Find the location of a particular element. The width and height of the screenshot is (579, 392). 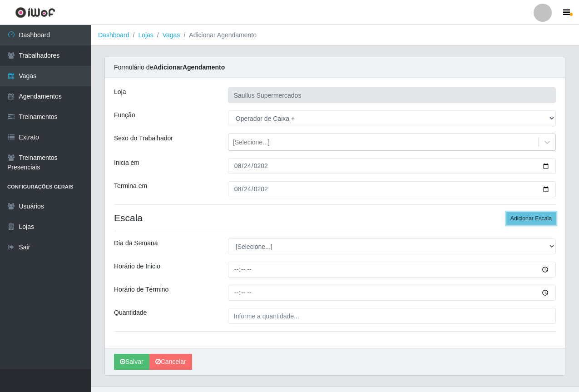

label: Termina em is located at coordinates (130, 186).